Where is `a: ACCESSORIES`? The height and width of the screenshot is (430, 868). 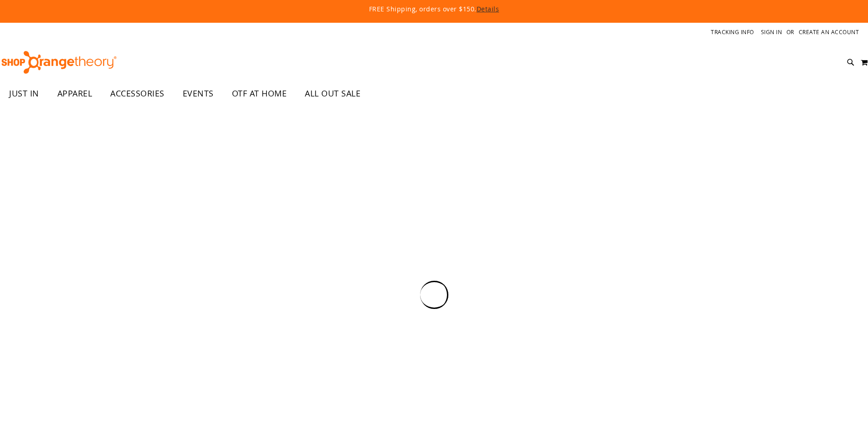
a: ACCESSORIES is located at coordinates (137, 94).